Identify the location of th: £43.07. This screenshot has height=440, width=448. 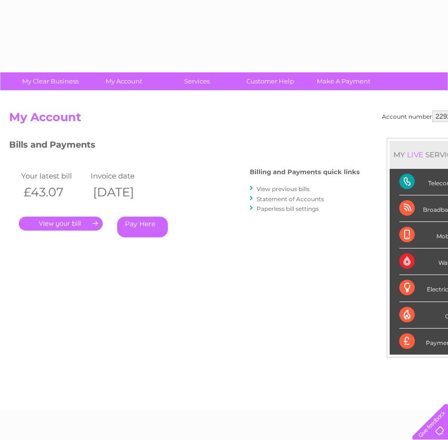
(54, 192).